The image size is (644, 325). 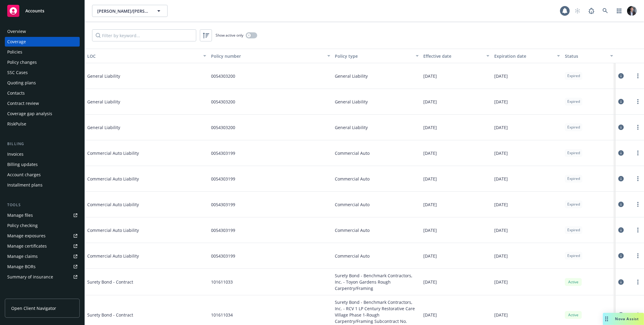 I want to click on a: Policy checking, so click(x=43, y=225).